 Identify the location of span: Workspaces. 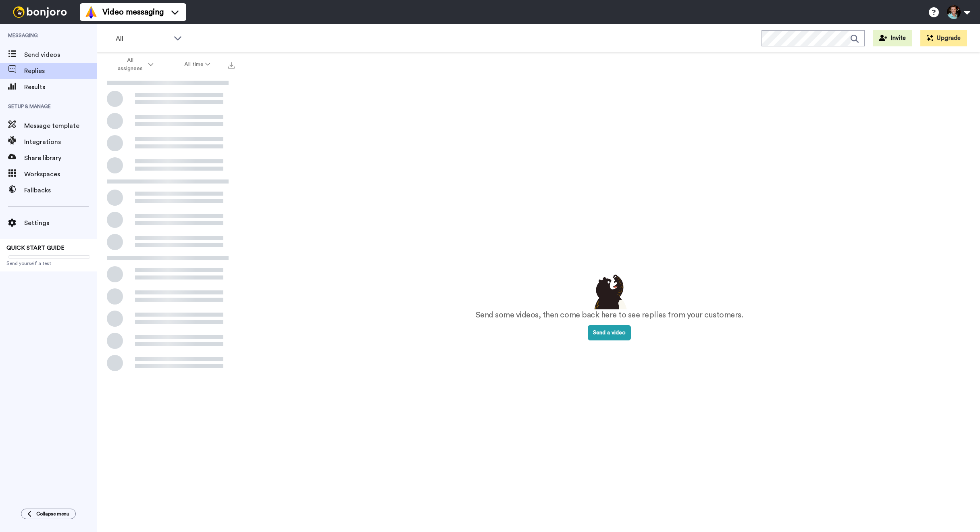
(60, 174).